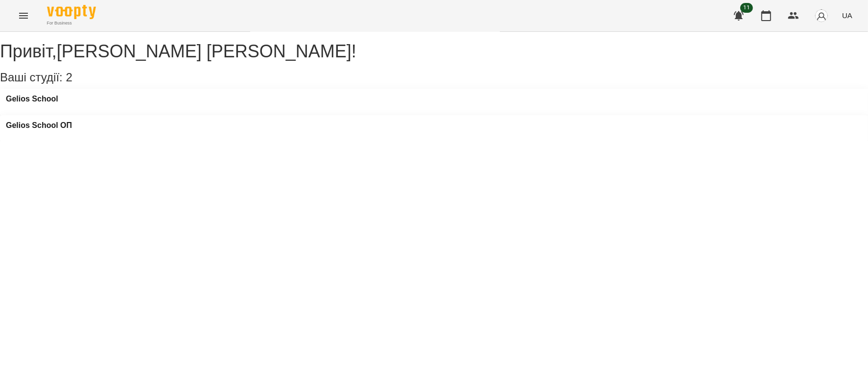 The image size is (868, 373). What do you see at coordinates (72, 23) in the screenshot?
I see `span: For Business` at bounding box center [72, 23].